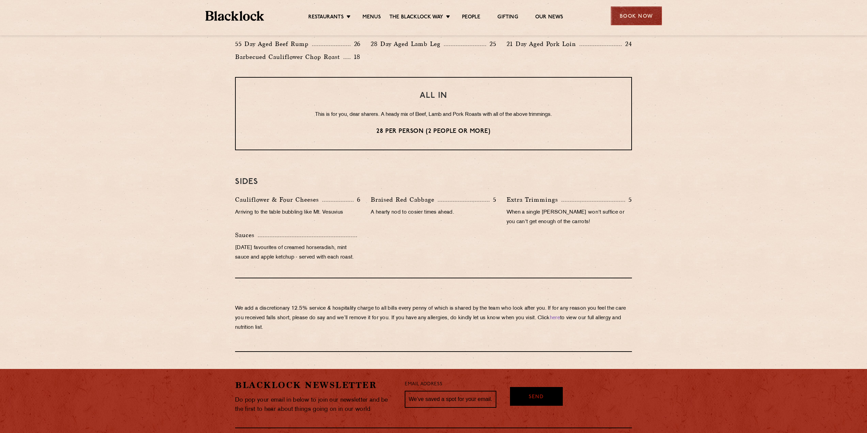  I want to click on p: Arriving to the table bubbling like Mt. Vesuvius, so click(298, 213).